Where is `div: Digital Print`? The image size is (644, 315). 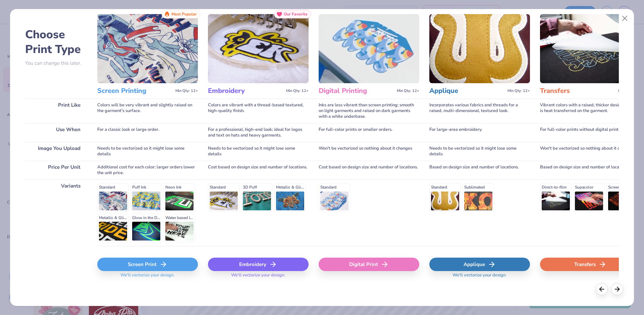 div: Digital Print is located at coordinates (369, 264).